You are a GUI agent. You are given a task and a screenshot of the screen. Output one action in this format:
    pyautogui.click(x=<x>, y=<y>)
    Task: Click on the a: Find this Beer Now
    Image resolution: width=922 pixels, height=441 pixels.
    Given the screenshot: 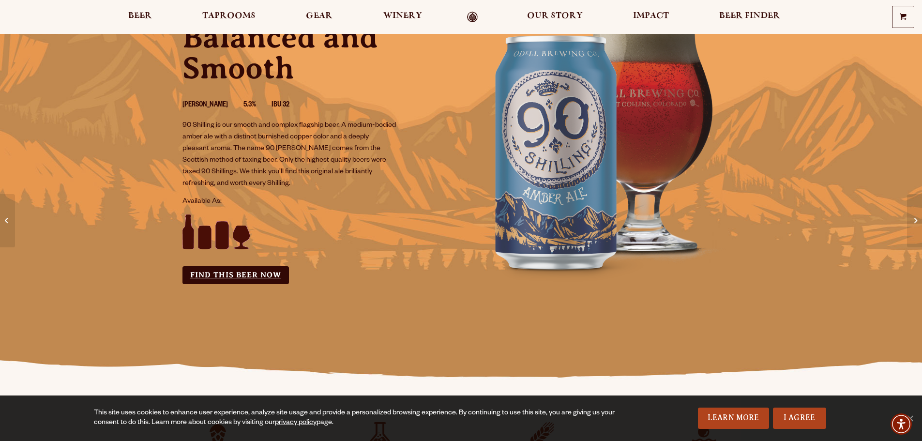 What is the action you would take?
    pyautogui.click(x=236, y=275)
    